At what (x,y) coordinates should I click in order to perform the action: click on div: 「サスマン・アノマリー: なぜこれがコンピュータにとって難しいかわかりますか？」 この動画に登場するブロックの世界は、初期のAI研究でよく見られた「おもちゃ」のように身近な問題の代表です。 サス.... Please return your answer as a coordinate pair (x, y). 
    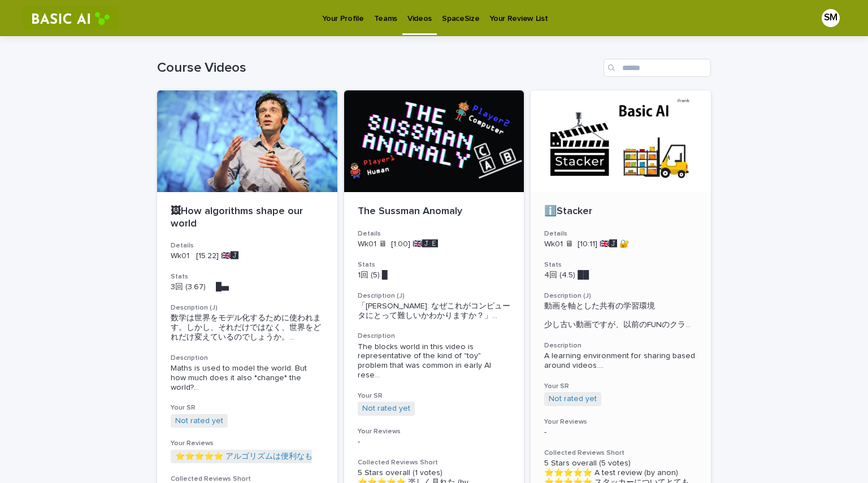
    Looking at the image, I should click on (434, 312).